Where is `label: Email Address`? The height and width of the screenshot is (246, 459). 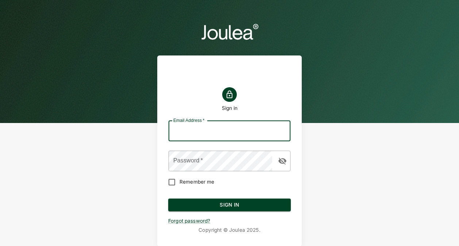 label: Email Address is located at coordinates (189, 120).